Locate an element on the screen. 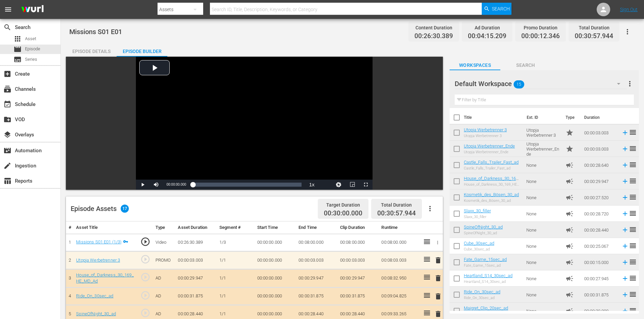  div: Episode Builder is located at coordinates (142, 51).